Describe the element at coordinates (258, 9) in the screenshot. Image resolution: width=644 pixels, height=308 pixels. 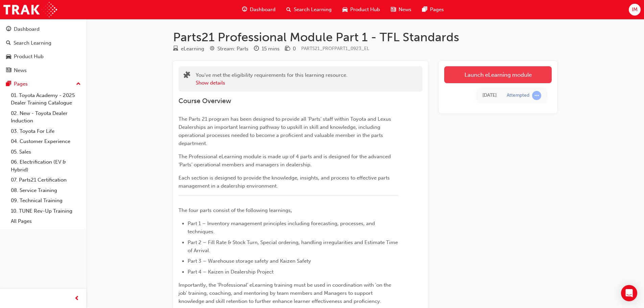
I see `a: guage-iconDashboard` at that location.